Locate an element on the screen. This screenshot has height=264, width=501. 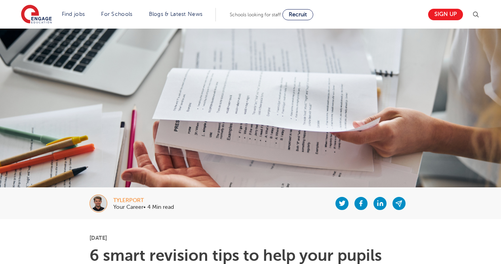
a: Find jobs is located at coordinates (73, 14).